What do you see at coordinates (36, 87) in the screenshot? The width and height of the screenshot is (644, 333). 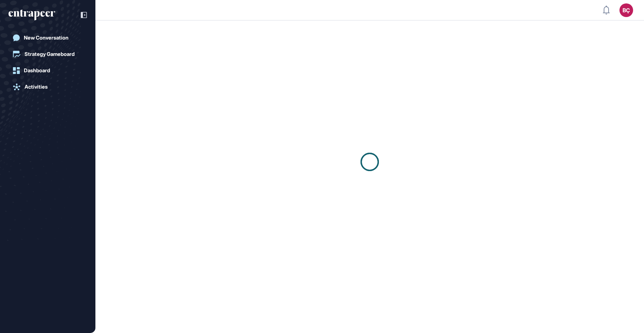 I see `div: Activities` at bounding box center [36, 87].